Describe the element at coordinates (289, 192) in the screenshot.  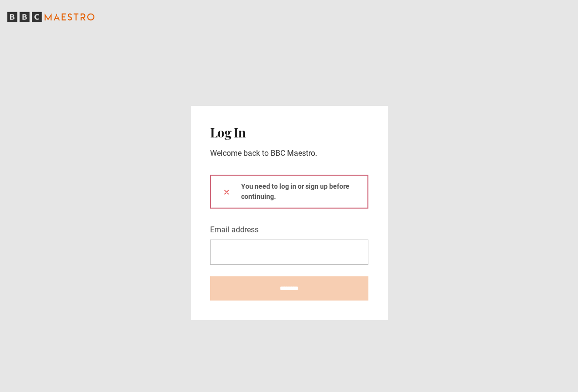
I see `div: You need to log in or sign up before continuing.` at that location.